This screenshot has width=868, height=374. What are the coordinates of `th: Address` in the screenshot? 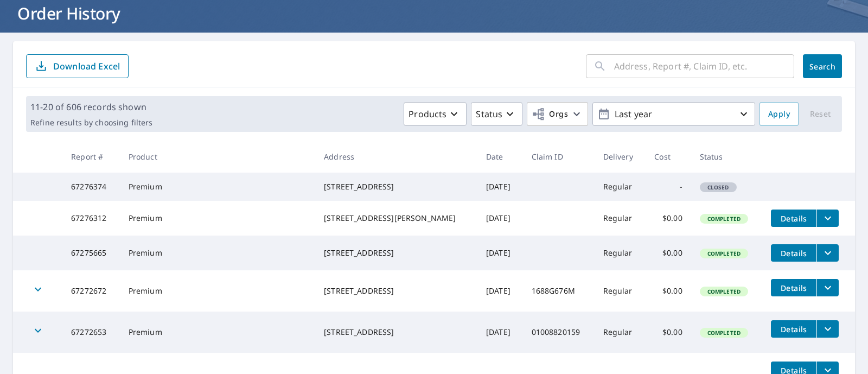 It's located at (396, 156).